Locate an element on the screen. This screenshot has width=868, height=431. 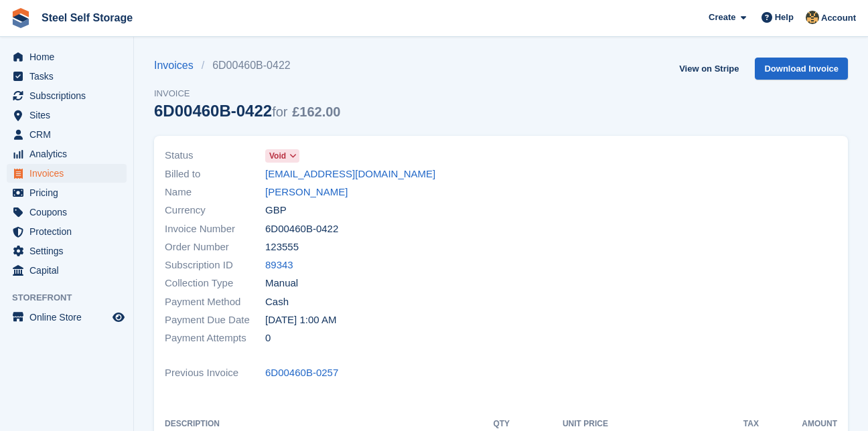
span: 0 is located at coordinates (268, 338).